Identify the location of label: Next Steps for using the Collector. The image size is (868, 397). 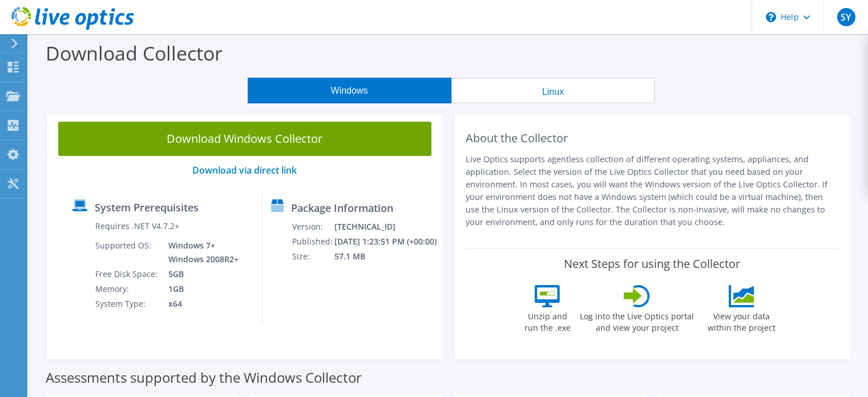
(652, 264).